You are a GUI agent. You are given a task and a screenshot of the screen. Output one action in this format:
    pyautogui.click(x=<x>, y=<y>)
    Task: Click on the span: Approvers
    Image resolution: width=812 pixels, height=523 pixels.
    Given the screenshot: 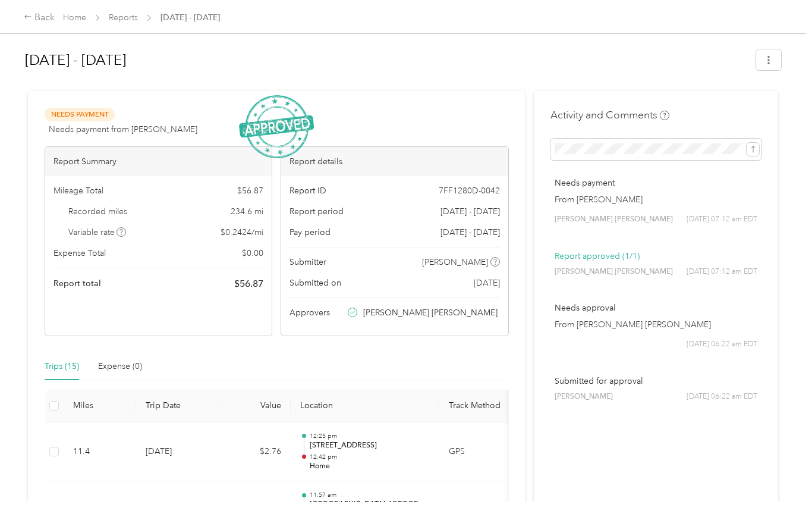 What is the action you would take?
    pyautogui.click(x=310, y=312)
    